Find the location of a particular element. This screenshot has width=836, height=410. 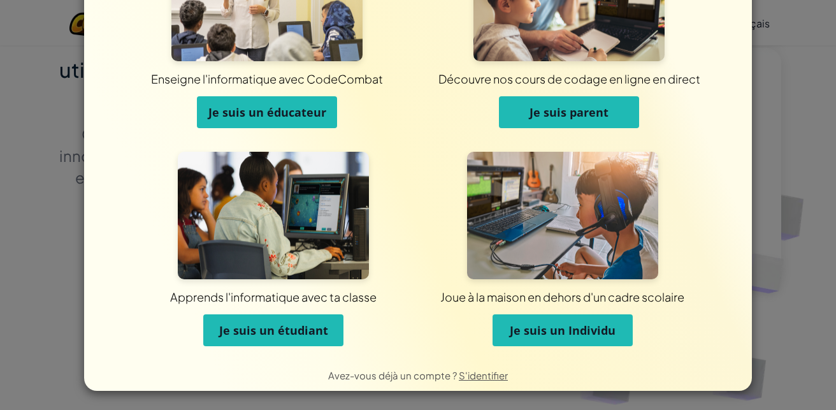

span: Je suis un Individu is located at coordinates (563, 330).